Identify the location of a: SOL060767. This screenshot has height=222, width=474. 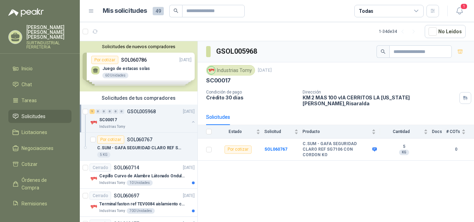
(276, 150).